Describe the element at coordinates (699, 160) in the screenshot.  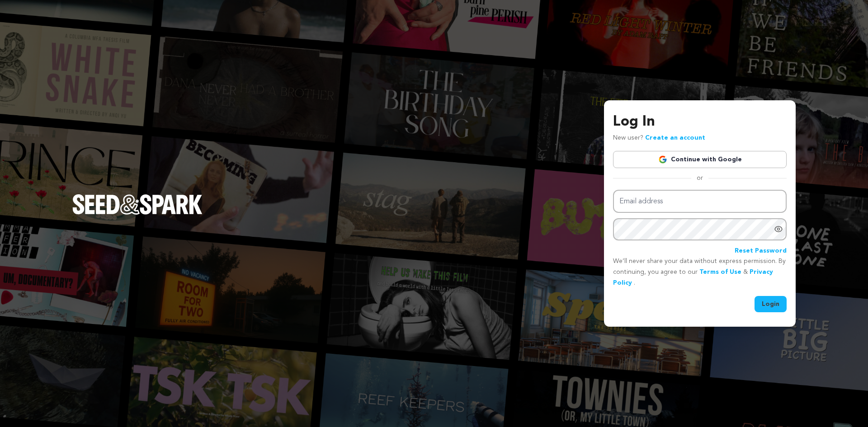
I see `a: Continue with Google` at that location.